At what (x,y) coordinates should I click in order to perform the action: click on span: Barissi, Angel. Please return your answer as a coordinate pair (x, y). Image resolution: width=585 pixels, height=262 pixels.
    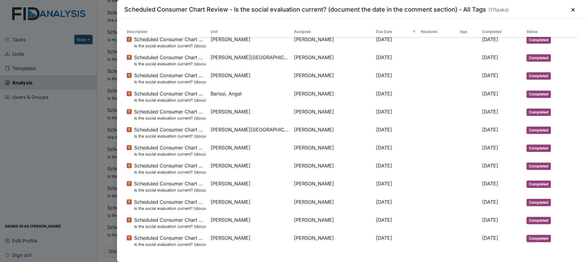
    Looking at the image, I should click on (226, 94).